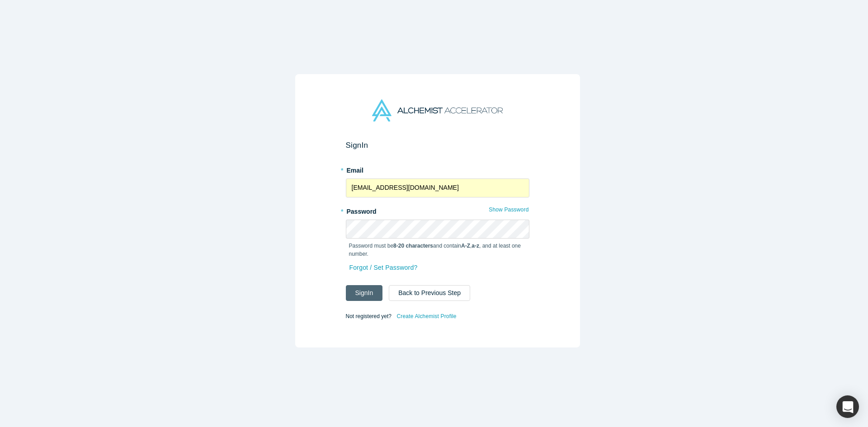 This screenshot has width=868, height=427. Describe the element at coordinates (369, 316) in the screenshot. I see `span: Not registered yet?` at that location.